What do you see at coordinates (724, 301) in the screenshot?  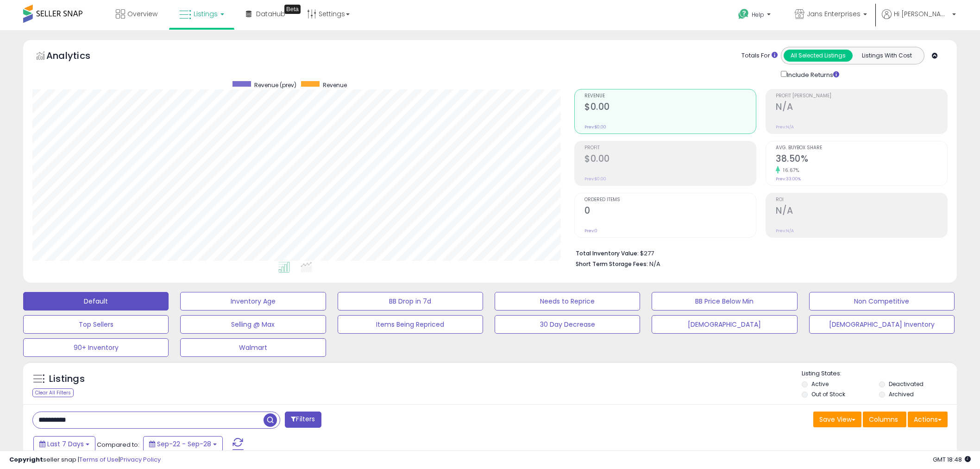 I see `button: BB Price Below Min` at bounding box center [724, 301].